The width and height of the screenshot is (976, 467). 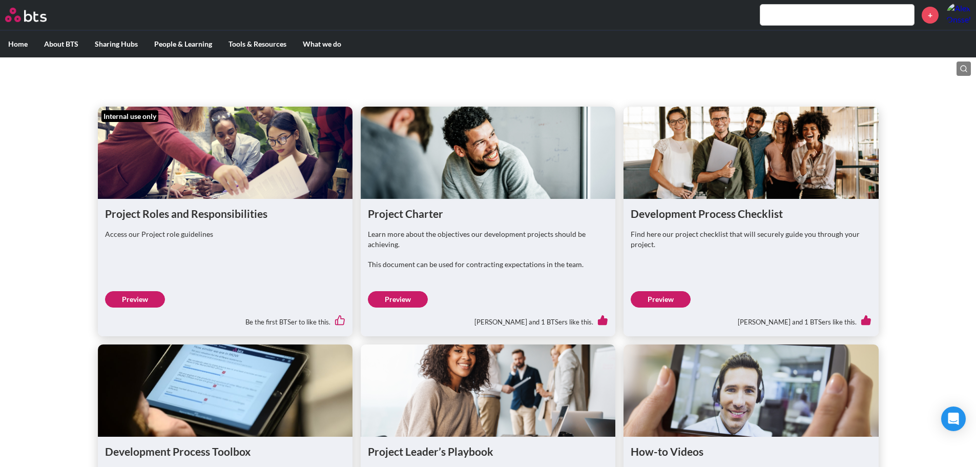 I want to click on label: About BTS, so click(x=61, y=44).